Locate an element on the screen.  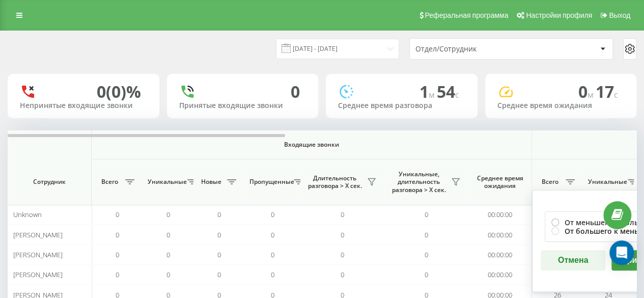
span: Реферальная программа is located at coordinates (466, 15).